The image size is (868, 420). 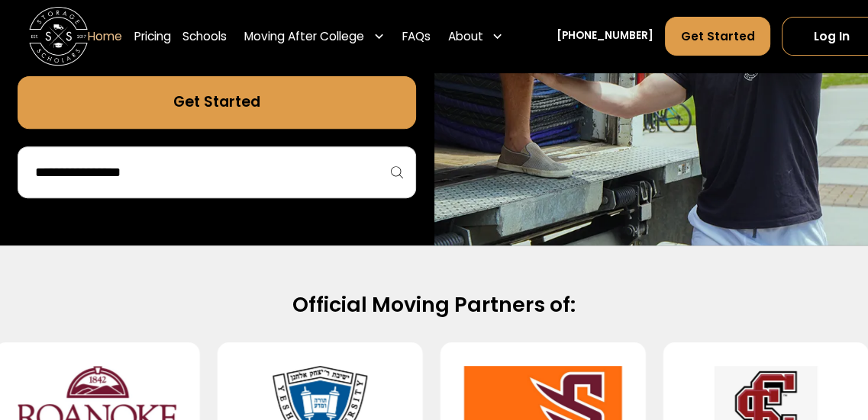 I want to click on h2: Official Moving Partners of:, so click(x=434, y=305).